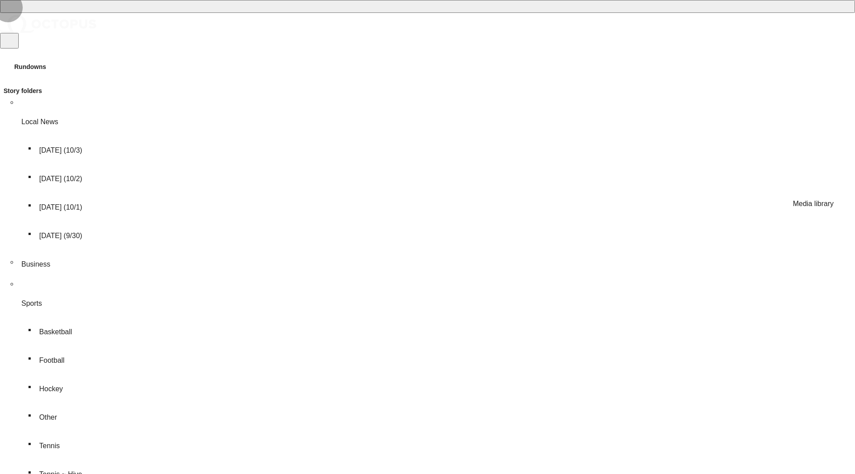 This screenshot has height=474, width=855. I want to click on p: Other, so click(48, 418).